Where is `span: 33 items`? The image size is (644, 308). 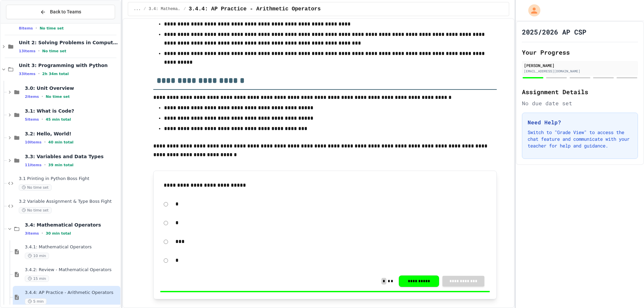
span: 33 items is located at coordinates (27, 74).